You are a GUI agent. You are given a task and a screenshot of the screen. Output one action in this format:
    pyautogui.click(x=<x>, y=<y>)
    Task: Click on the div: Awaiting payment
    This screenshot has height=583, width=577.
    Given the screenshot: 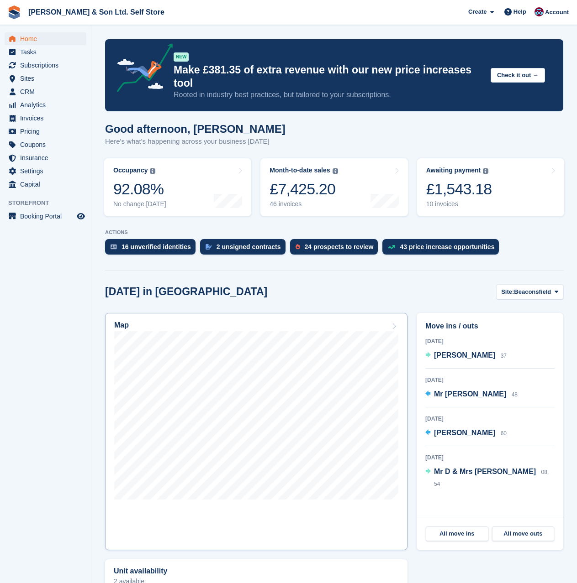 What is the action you would take?
    pyautogui.click(x=453, y=170)
    